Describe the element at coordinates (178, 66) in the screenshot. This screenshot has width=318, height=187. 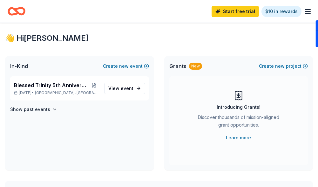
I see `span: Grants` at that location.